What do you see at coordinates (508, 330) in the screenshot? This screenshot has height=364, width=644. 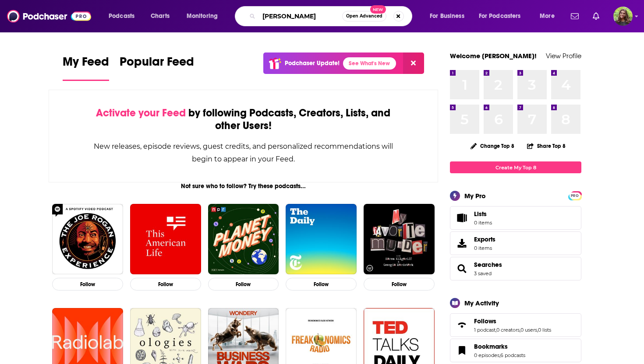 I see `a: 0 creators` at bounding box center [508, 330].